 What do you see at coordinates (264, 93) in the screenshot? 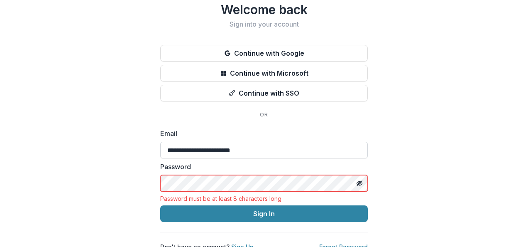
I see `button: Continue with SSO` at bounding box center [264, 93].